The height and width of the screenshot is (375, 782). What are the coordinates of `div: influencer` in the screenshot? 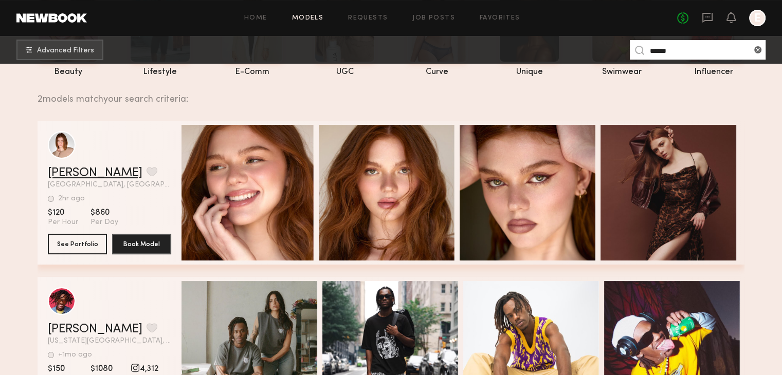 It's located at (714, 72).